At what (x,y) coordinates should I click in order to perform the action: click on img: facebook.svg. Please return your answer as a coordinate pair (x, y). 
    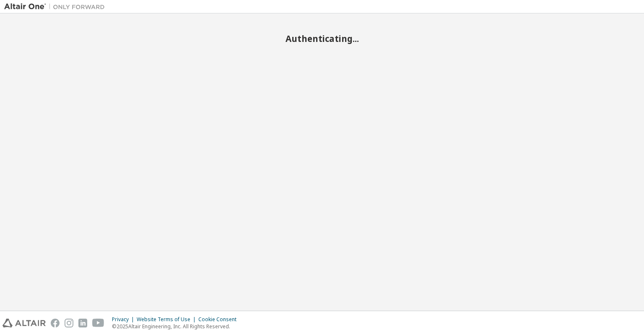
    Looking at the image, I should click on (55, 323).